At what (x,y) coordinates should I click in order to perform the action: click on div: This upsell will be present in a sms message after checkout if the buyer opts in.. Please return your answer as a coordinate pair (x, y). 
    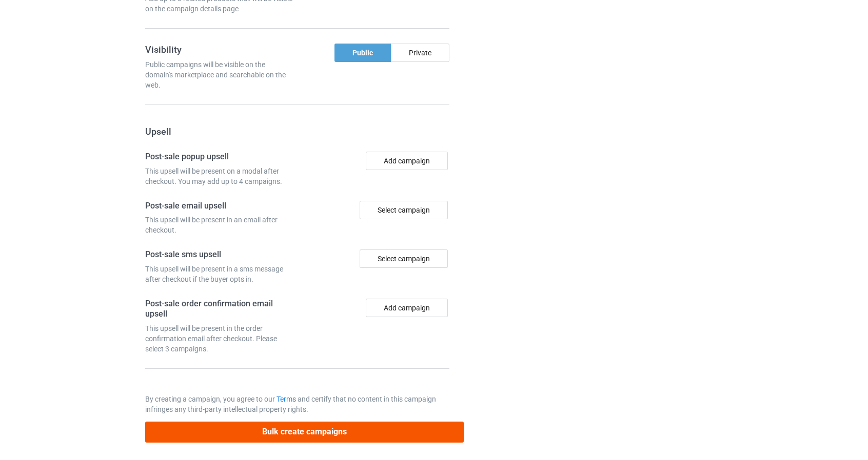
    Looking at the image, I should click on (219, 275).